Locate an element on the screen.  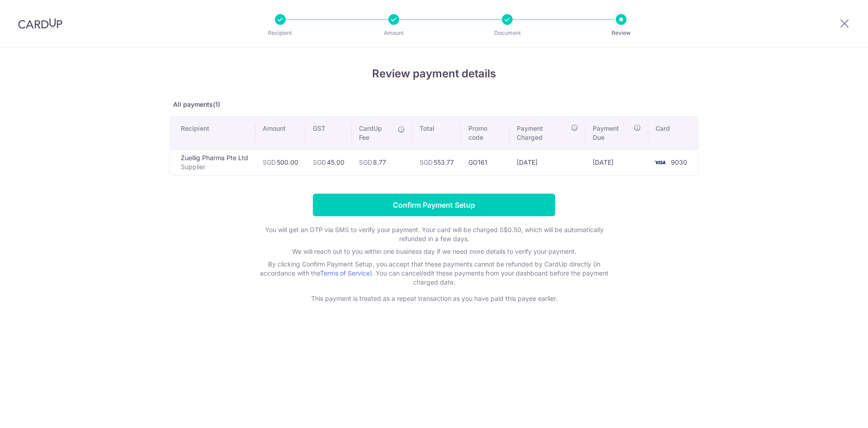
th: Total is located at coordinates (437, 133).